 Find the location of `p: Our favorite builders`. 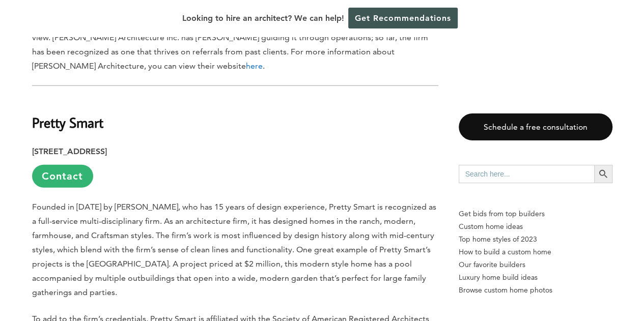

p: Our favorite builders is located at coordinates (535, 264).